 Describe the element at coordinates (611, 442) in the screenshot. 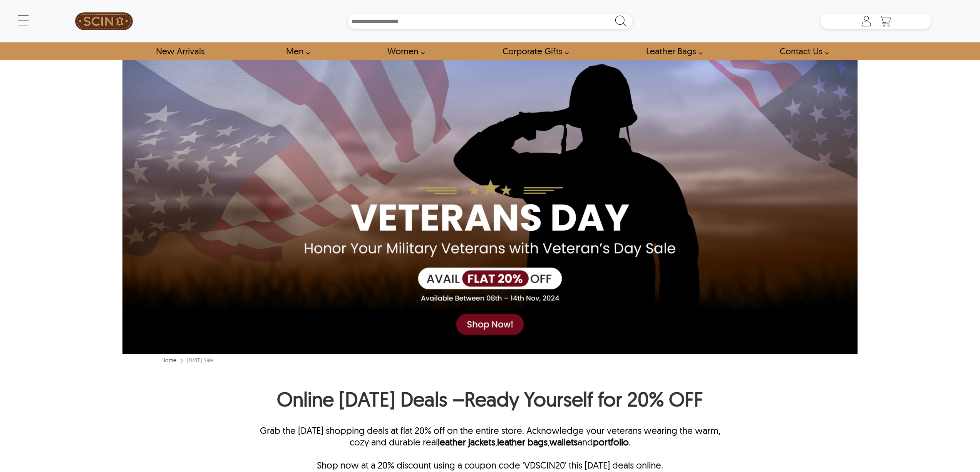

I see `a: portfolio` at that location.